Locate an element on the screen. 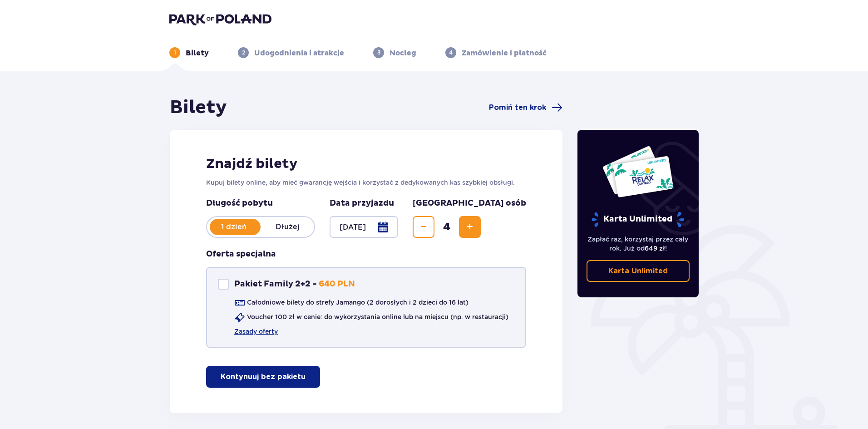 The width and height of the screenshot is (868, 429). button: Increase is located at coordinates (470, 227).